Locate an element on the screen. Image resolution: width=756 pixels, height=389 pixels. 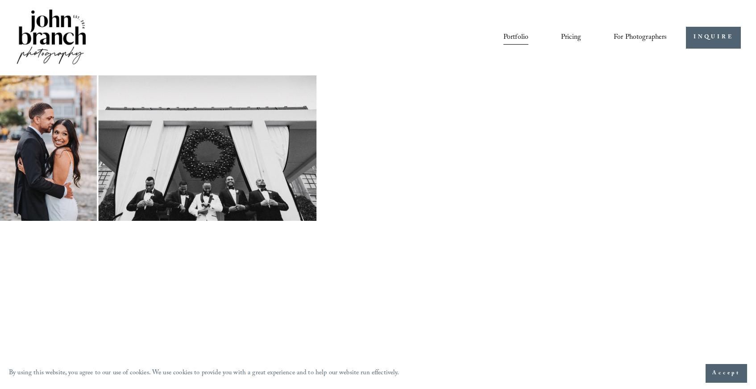
a: Portfolio is located at coordinates (516, 37).